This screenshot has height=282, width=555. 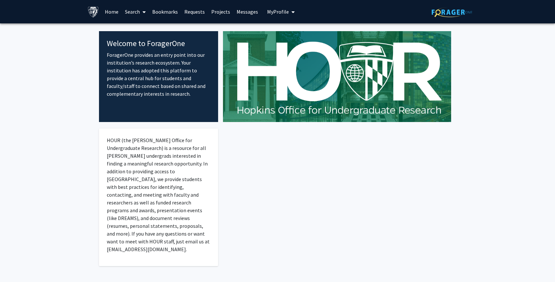 I want to click on a: Requests, so click(x=194, y=12).